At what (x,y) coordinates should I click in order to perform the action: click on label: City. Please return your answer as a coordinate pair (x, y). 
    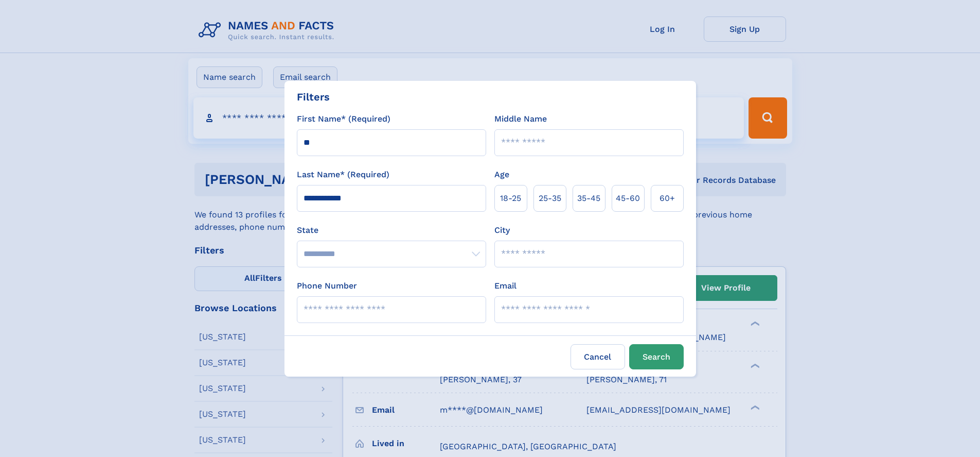
    Looking at the image, I should click on (502, 230).